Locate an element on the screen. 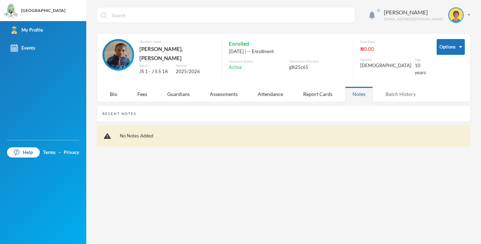 The width and height of the screenshot is (481, 244). div: Assessments is located at coordinates (224, 94).